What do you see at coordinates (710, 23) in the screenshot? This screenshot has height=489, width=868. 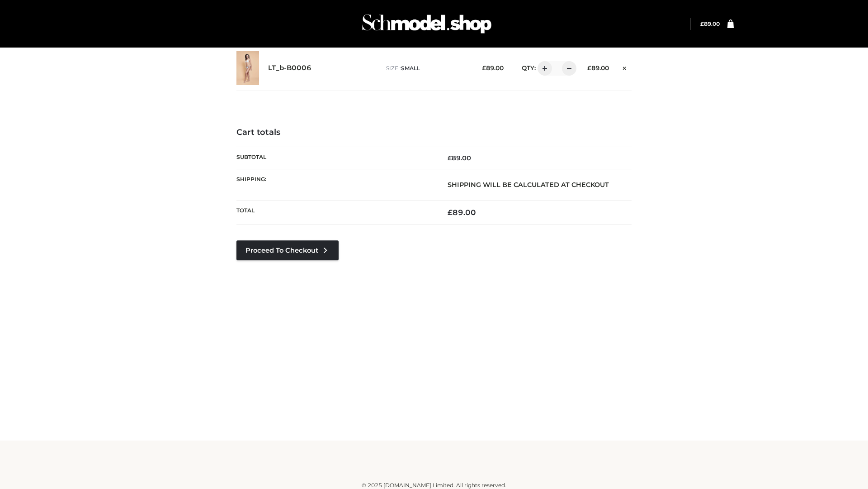 I see `a: £89.00` at bounding box center [710, 23].